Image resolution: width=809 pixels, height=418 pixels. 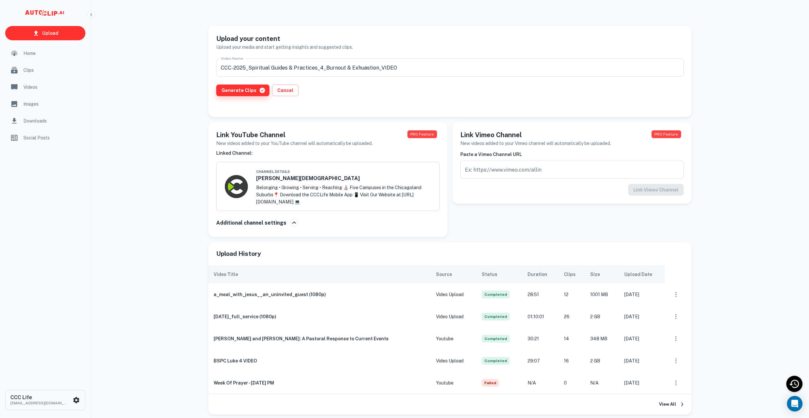 What do you see at coordinates (284, 47) in the screenshot?
I see `h6: Upload your media and start getting insights and suggested clips.` at bounding box center [284, 47].